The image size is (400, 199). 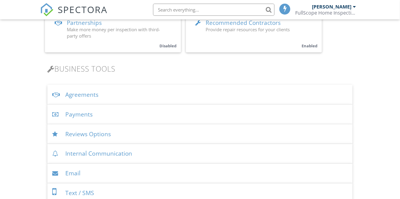 I want to click on h3: Business Tools, so click(x=200, y=69).